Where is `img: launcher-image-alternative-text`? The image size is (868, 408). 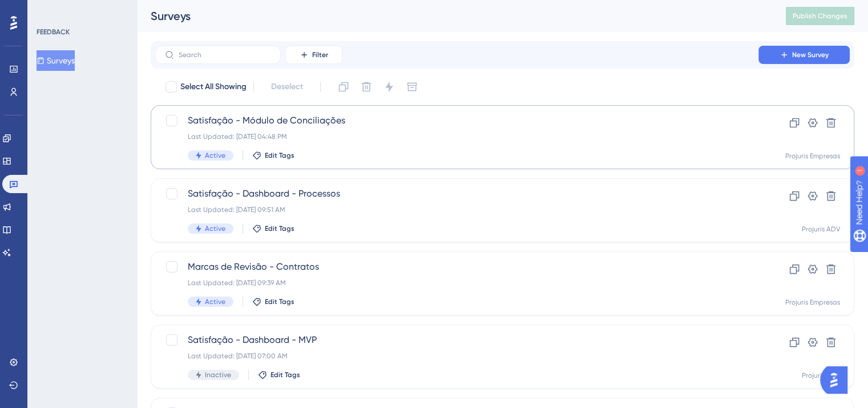
img: launcher-image-alternative-text is located at coordinates (14, 17).